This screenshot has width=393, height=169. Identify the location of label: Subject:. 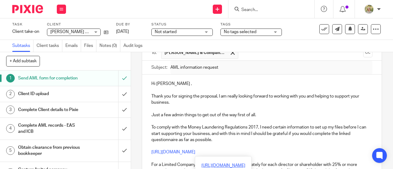
(159, 68).